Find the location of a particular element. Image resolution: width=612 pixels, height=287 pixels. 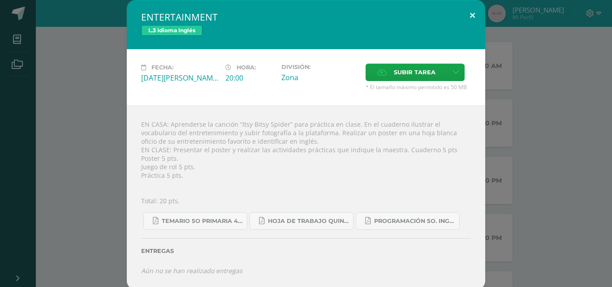

span: Hoja de trabajo QUINTO1.pdf is located at coordinates (308, 221).